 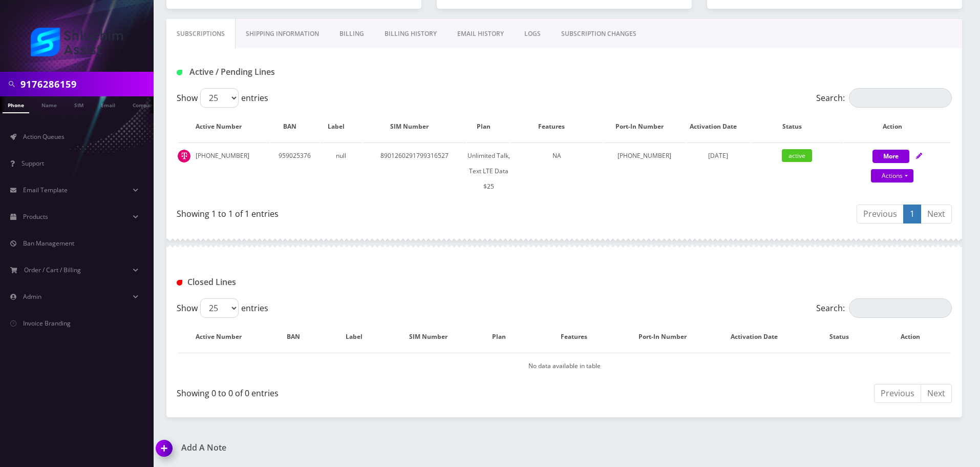 I want to click on a: Add A Note, so click(x=356, y=447).